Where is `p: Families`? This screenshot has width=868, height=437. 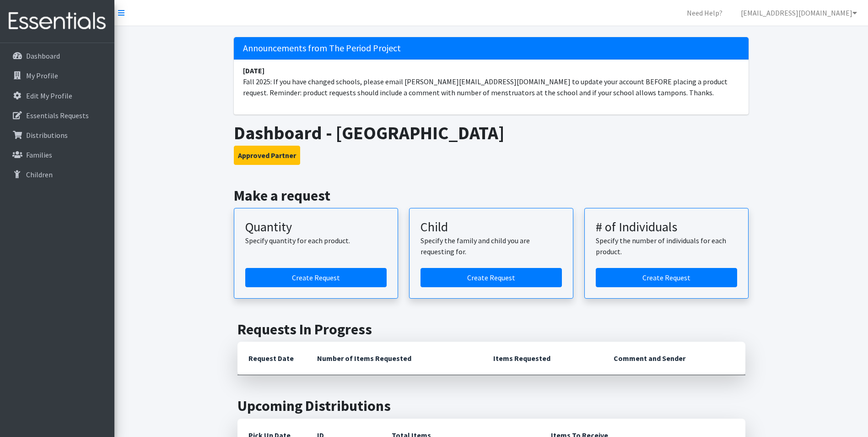
p: Families is located at coordinates (39, 155).